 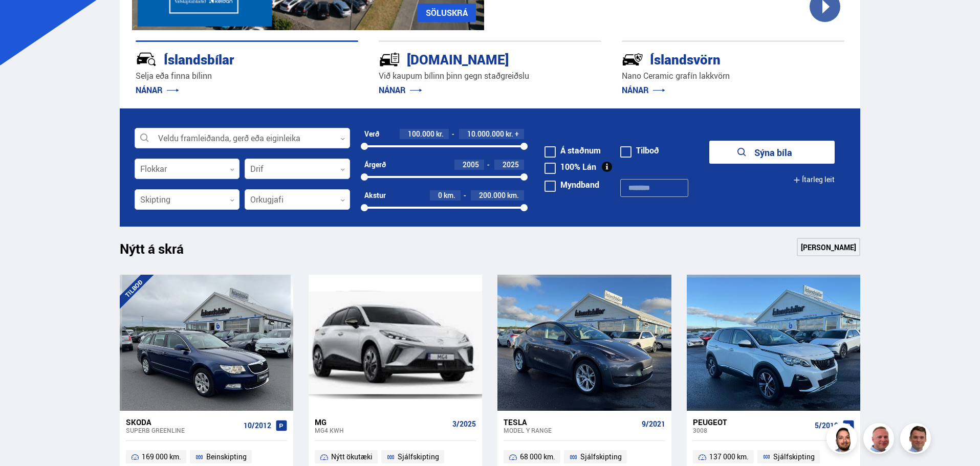 I want to click on div: MG4 KWH, so click(x=381, y=430).